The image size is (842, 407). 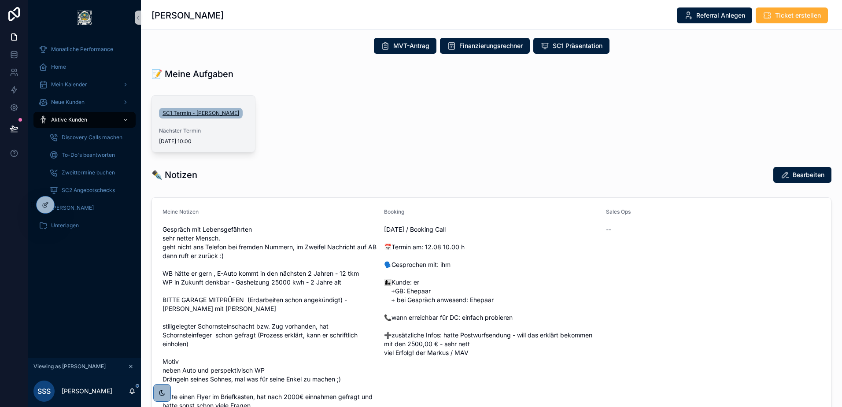 I want to click on h1: 📝 Meine Aufgaben, so click(x=193, y=74).